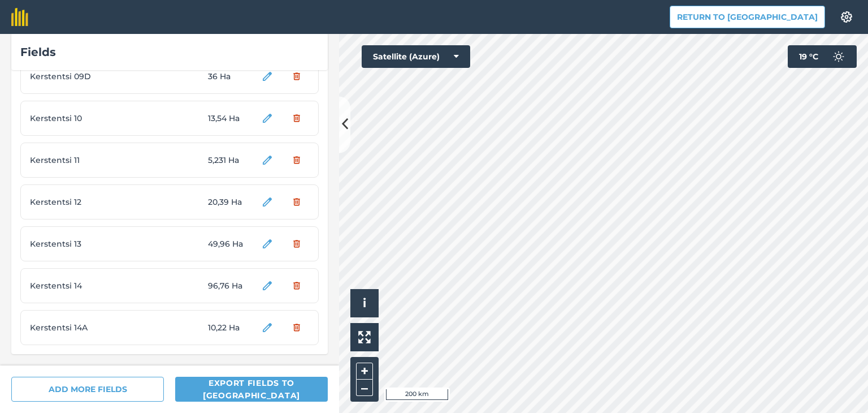 The width and height of the screenshot is (868, 413). I want to click on span: Kerstentsi 10, so click(73, 118).